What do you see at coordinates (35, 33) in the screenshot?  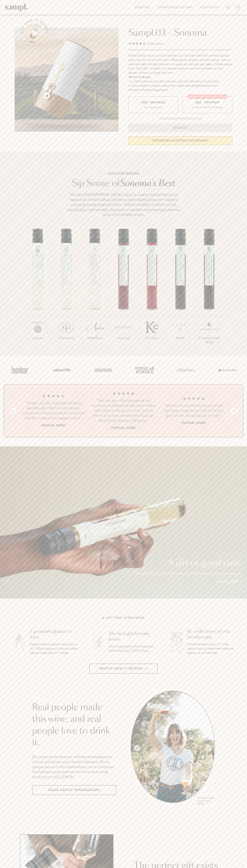 I see `button: See how it works` at bounding box center [35, 33].